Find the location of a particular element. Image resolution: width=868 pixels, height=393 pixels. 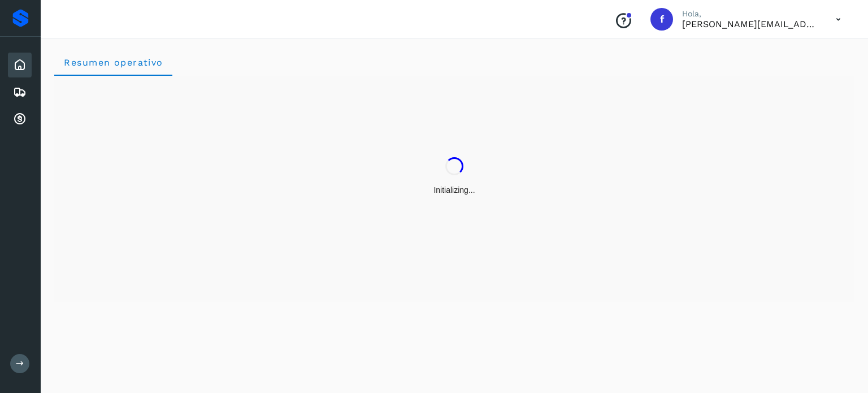

div: Inicio is located at coordinates (20, 65).